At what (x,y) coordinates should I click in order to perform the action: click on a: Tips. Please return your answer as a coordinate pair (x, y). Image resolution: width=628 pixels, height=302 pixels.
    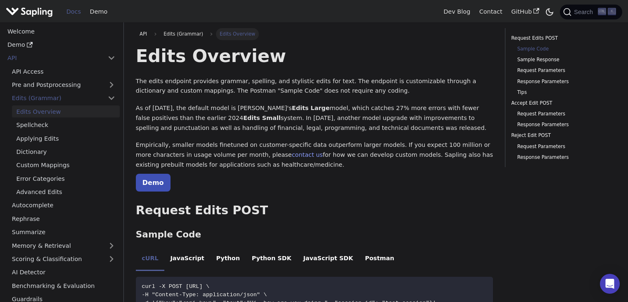
    Looking at the image, I should click on (564, 92).